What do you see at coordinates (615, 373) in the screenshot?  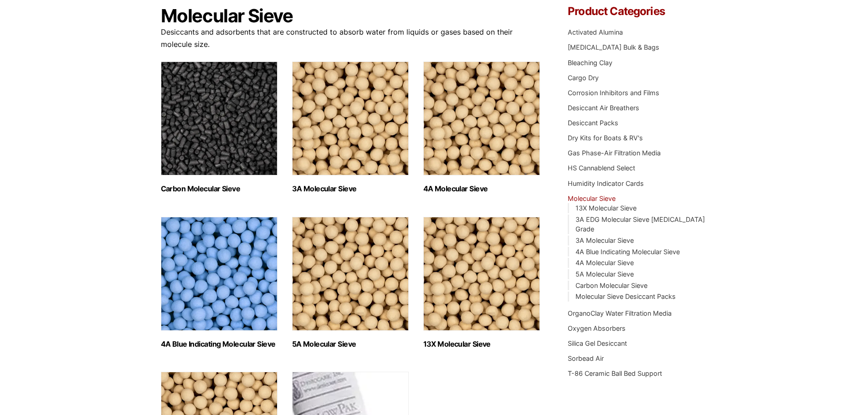 I see `a: T-86 Ceramic Ball Bed Support` at bounding box center [615, 373].